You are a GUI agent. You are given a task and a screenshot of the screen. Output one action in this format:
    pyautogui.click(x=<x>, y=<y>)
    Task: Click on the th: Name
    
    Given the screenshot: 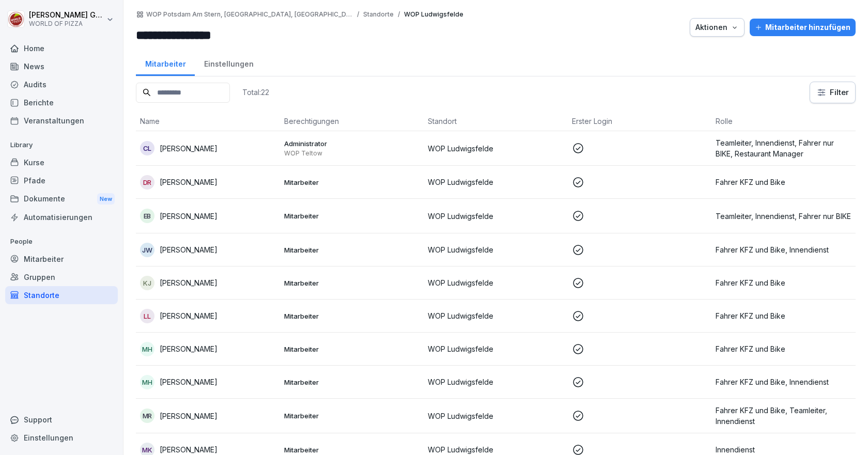 What is the action you would take?
    pyautogui.click(x=208, y=121)
    